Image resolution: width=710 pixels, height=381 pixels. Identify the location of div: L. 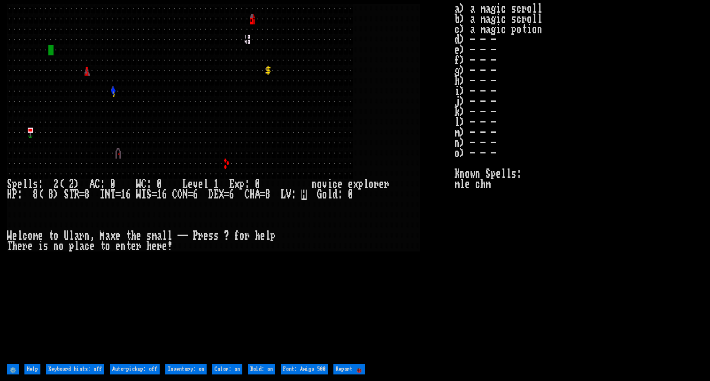
(185, 184).